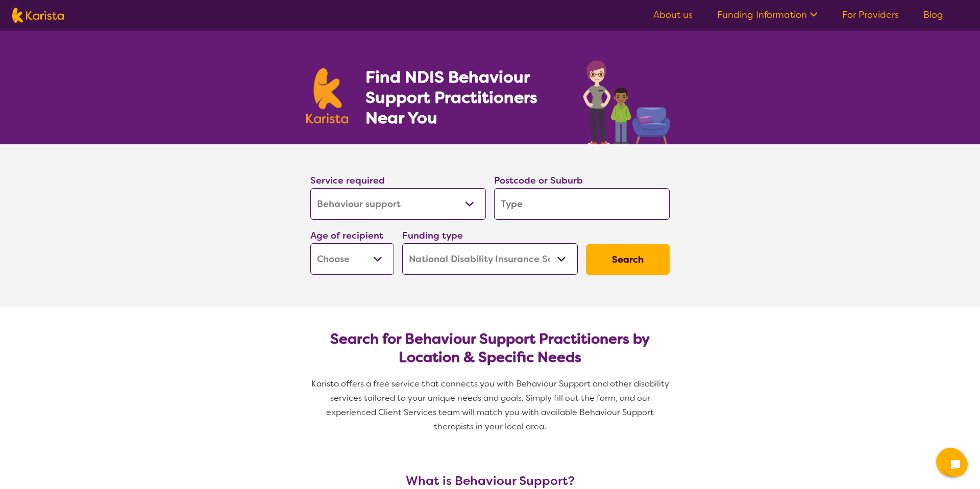  What do you see at coordinates (347, 181) in the screenshot?
I see `label: Service required` at bounding box center [347, 181].